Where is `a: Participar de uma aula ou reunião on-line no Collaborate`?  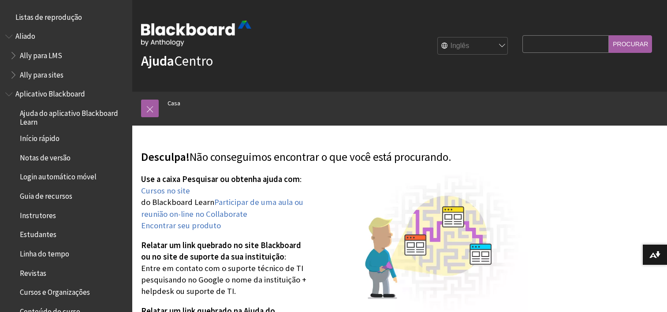 a: Participar de uma aula ou reunião on-line no Collaborate is located at coordinates (222, 208).